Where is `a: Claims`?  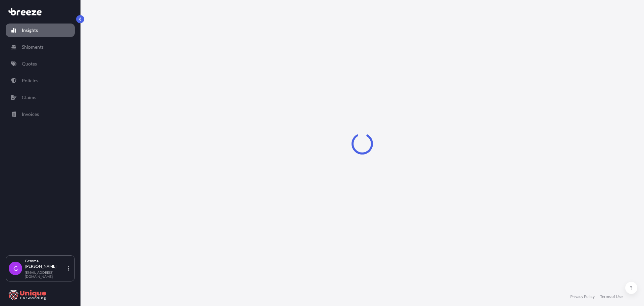
a: Claims is located at coordinates (40, 97).